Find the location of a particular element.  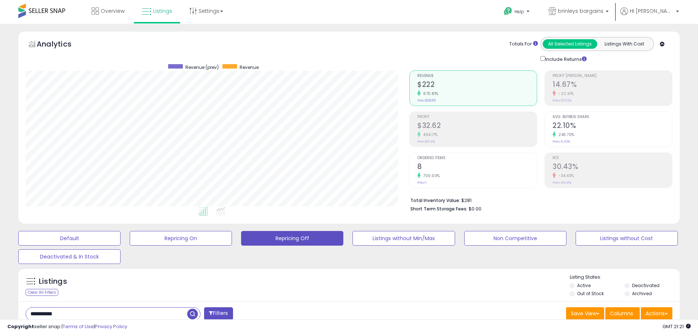

small: Prev: 1 is located at coordinates (422, 182).